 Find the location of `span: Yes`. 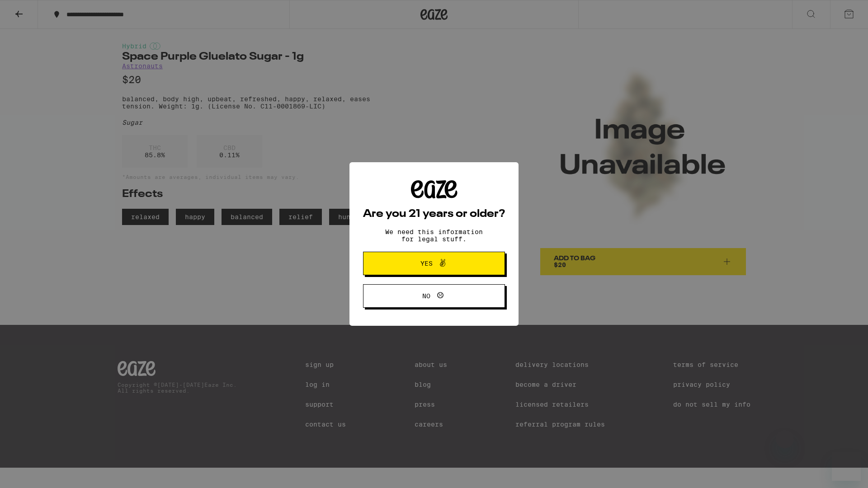

span: Yes is located at coordinates (426, 263).